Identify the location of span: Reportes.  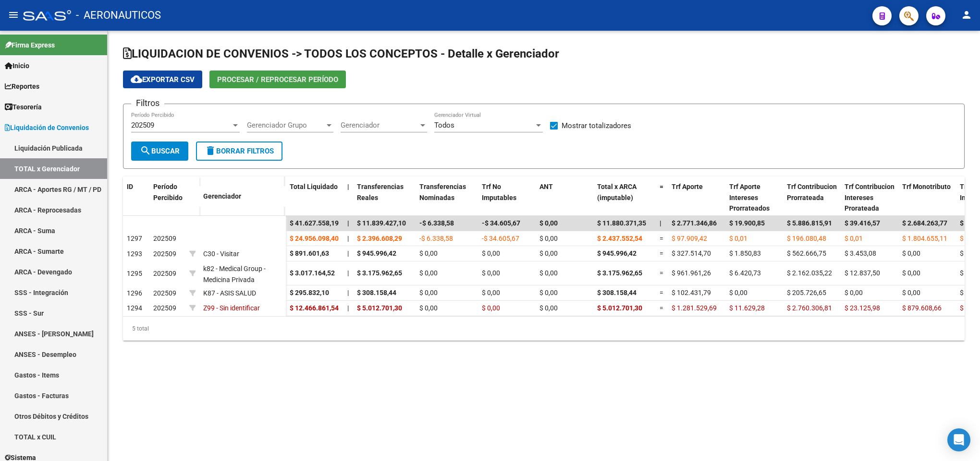
(22, 86).